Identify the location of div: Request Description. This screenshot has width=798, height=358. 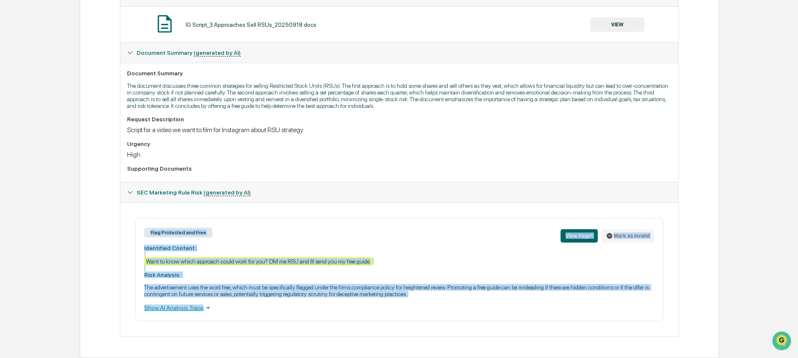
(399, 119).